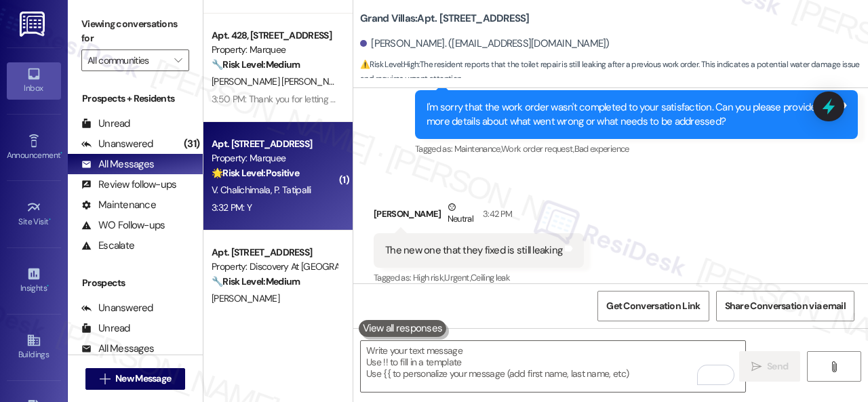  Describe the element at coordinates (653, 306) in the screenshot. I see `span: Get Conversation Link` at that location.